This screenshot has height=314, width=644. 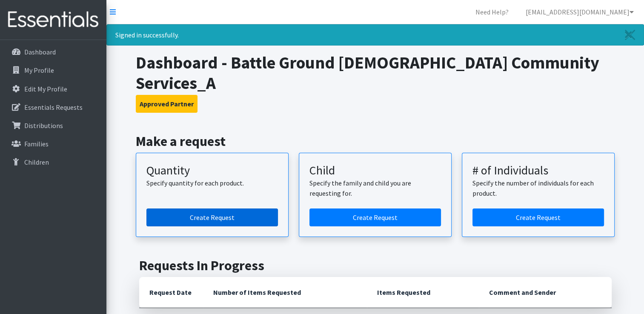 What do you see at coordinates (171, 292) in the screenshot?
I see `th: Request Date` at bounding box center [171, 292].